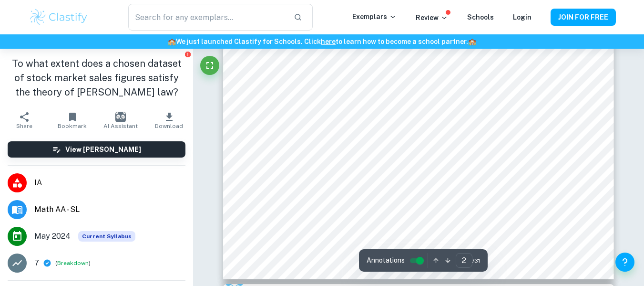 The image size is (644, 286). I want to click on img: AI Assistant, so click(121, 117).